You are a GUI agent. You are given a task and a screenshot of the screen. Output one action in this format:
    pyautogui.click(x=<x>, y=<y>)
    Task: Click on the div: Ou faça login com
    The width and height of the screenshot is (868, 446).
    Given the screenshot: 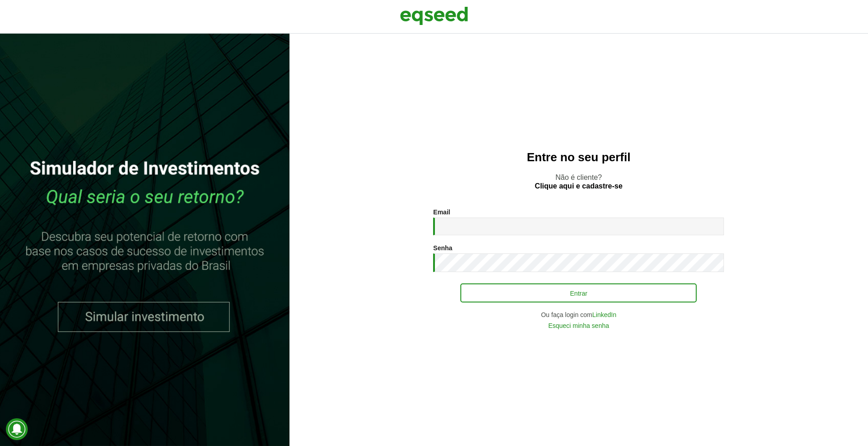 What is the action you would take?
    pyautogui.click(x=579, y=314)
    